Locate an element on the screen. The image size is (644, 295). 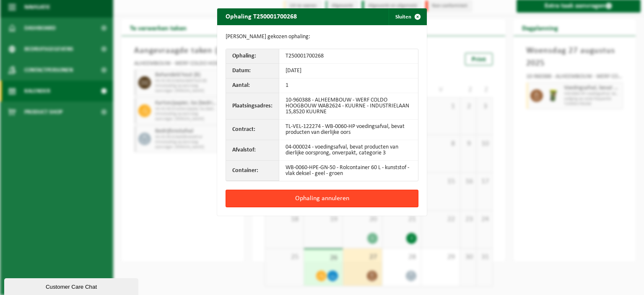
td: 04-000024 - voedingsafval, bevat producten van dierlijke oorsprong, onverpakt, categorie 3 is located at coordinates (349, 150).